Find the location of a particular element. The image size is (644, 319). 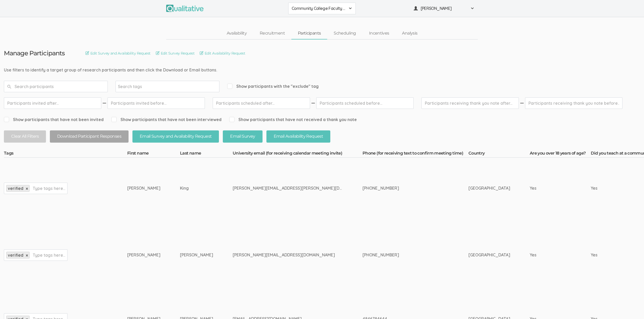

h3: Manage Participants is located at coordinates (35, 53).